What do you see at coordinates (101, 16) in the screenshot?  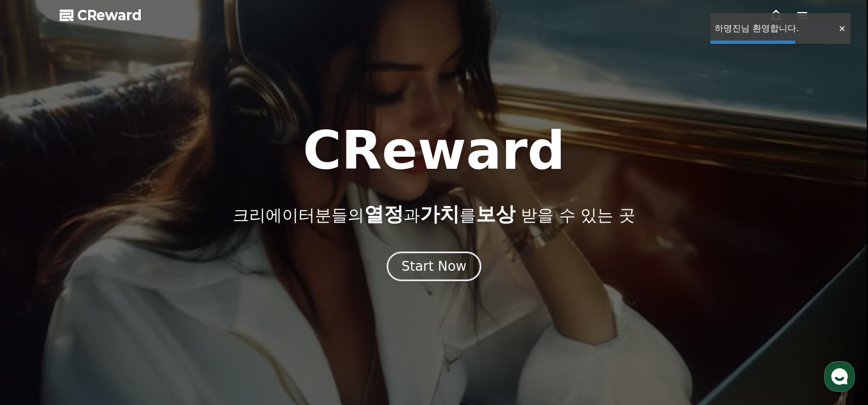 I see `a: CReward` at bounding box center [101, 16].